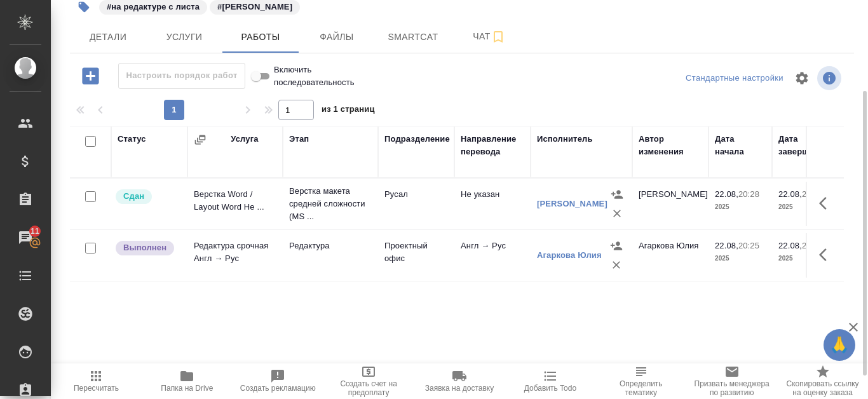  Describe the element at coordinates (732, 388) in the screenshot. I see `span: Призвать менеджера по развитию` at that location.